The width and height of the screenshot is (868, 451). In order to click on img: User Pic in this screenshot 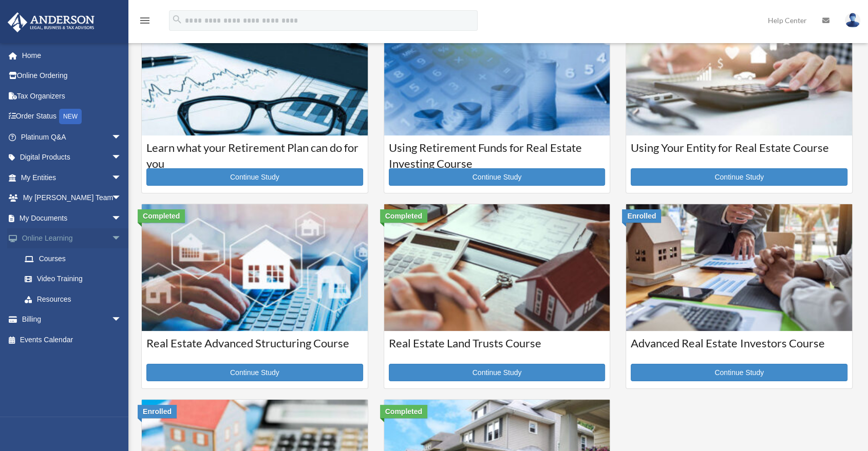, I will do `click(852, 20)`.